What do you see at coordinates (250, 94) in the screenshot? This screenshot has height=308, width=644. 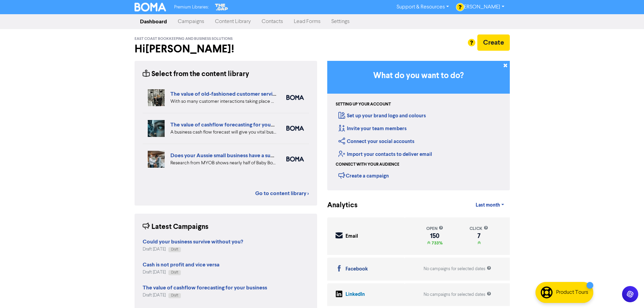 I see `a: The value of old-fashioned customer service: getting data insights` at bounding box center [250, 94].